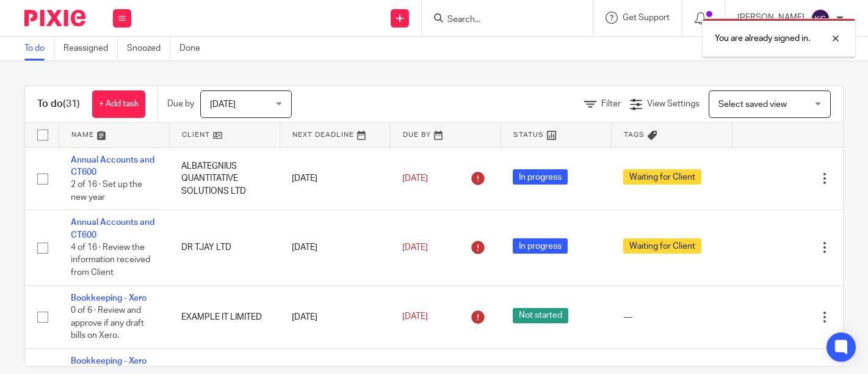 This screenshot has width=868, height=374. What do you see at coordinates (673, 104) in the screenshot?
I see `span: View Settings` at bounding box center [673, 104].